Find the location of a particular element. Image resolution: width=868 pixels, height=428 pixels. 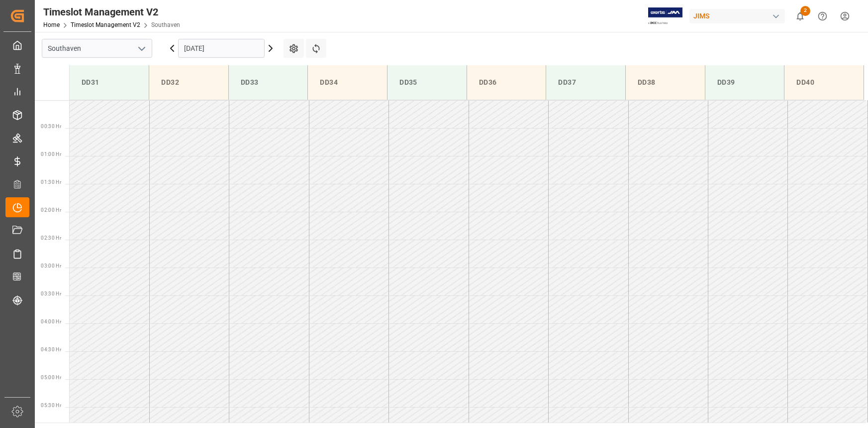

div: DD35 is located at coordinates (427, 82).